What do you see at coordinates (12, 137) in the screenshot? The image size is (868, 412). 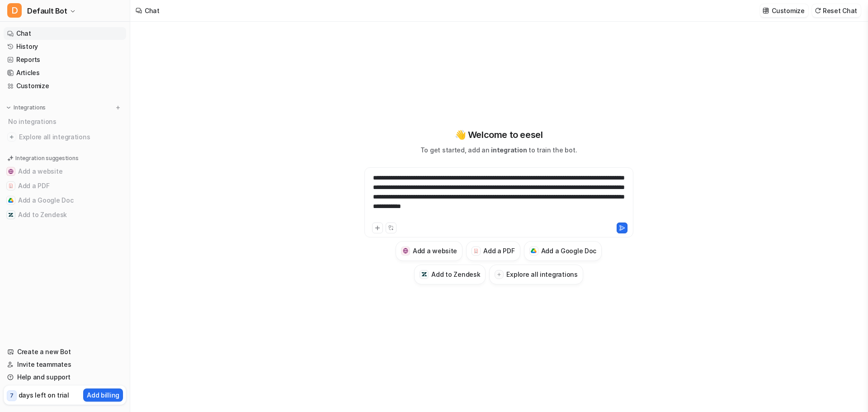 I see `img: explore all integrations` at bounding box center [12, 137].